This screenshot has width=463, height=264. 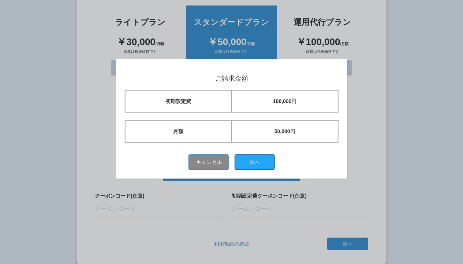 What do you see at coordinates (285, 101) in the screenshot?
I see `td: 100,000円` at bounding box center [285, 101].